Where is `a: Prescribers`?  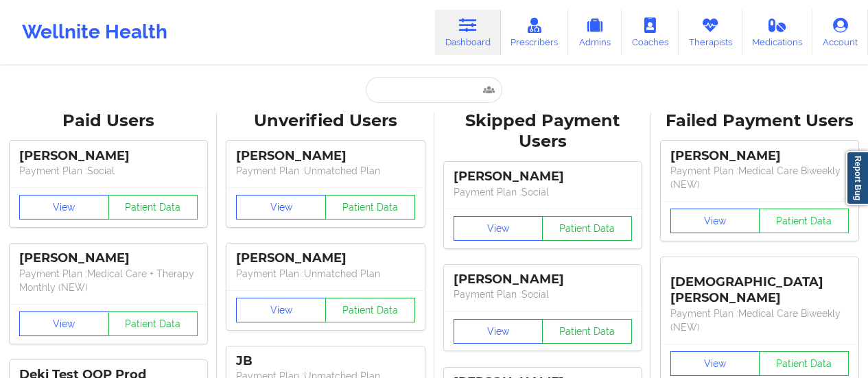
a: Prescribers is located at coordinates (535, 32).